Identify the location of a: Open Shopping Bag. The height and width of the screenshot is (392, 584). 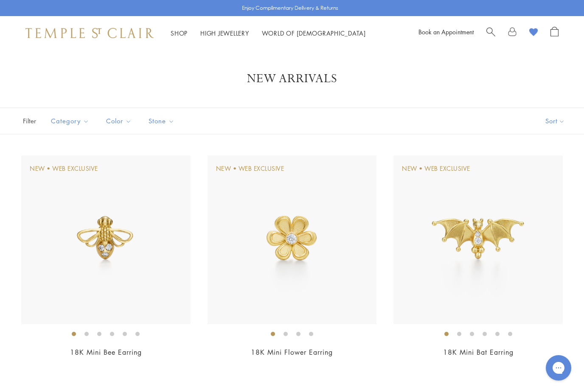
(555, 33).